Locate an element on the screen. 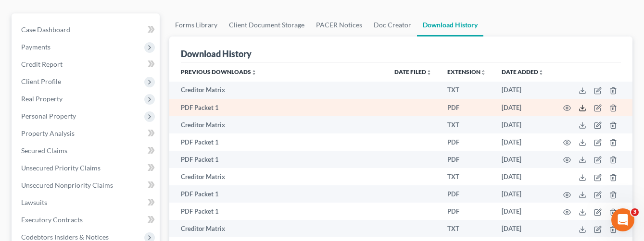  span: Payments is located at coordinates (36, 47).